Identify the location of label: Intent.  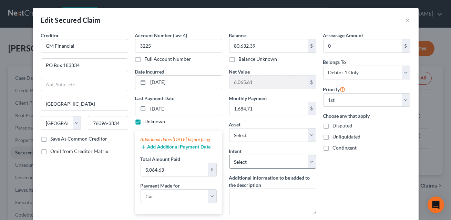
(236, 151).